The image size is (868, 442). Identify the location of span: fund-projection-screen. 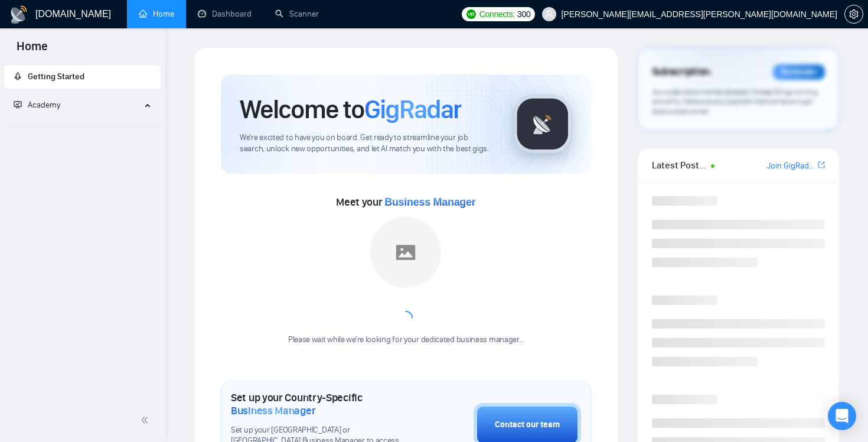
(17, 105).